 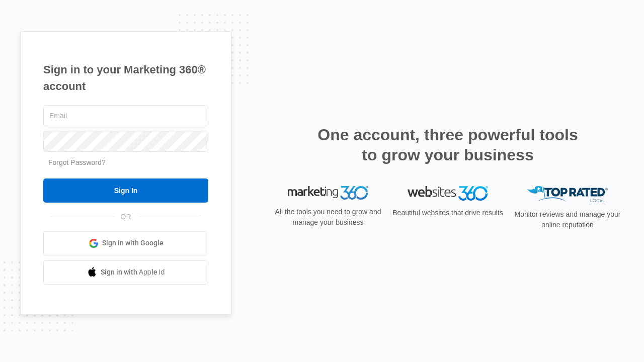 I want to click on img: Marketing 360, so click(x=328, y=193).